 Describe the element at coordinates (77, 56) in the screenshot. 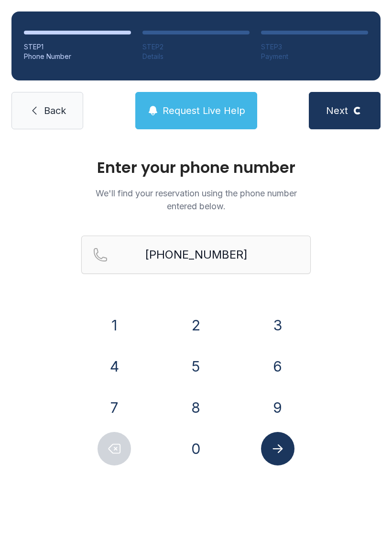

I see `div: Phone Number` at that location.